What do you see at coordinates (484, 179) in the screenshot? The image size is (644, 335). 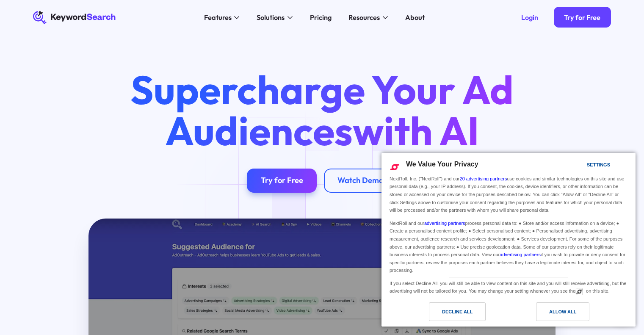 I see `a: 20 advertising partners` at bounding box center [484, 179].